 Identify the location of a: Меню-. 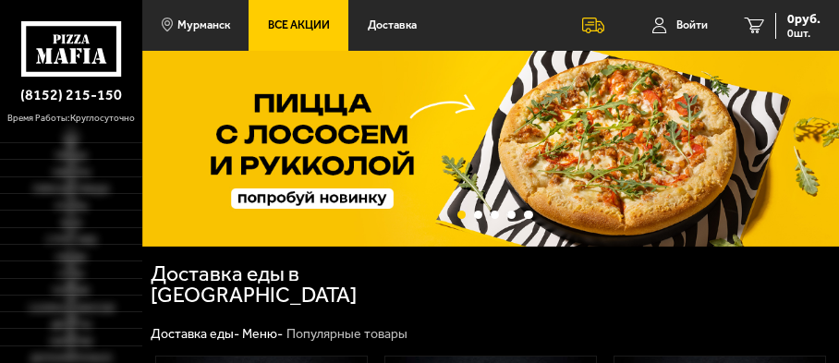
(262, 334).